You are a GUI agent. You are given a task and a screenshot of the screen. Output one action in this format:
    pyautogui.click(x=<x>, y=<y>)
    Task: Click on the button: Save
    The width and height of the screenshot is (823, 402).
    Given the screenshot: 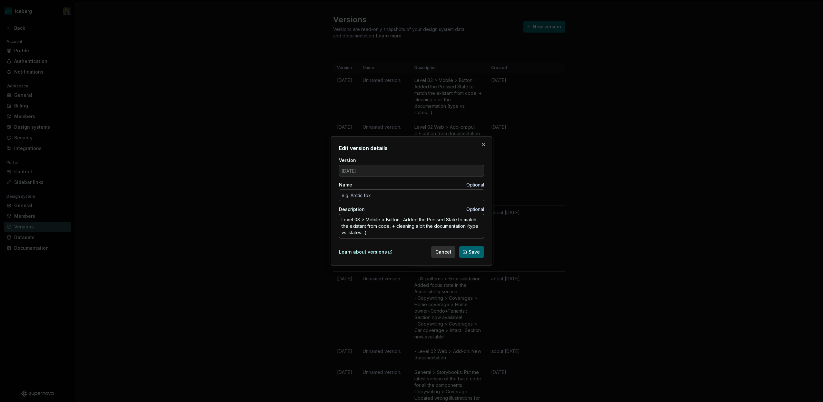 What is the action you would take?
    pyautogui.click(x=472, y=252)
    